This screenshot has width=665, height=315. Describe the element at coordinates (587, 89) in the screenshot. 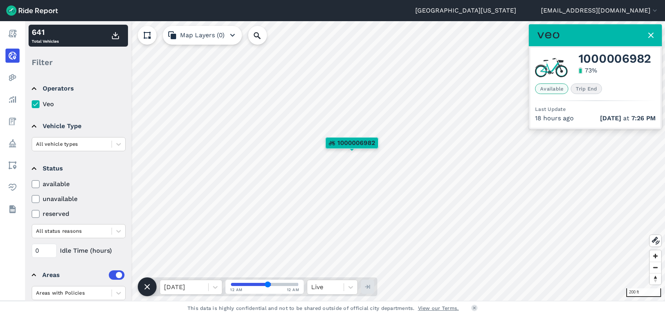

I see `span: Trip End` at that location.